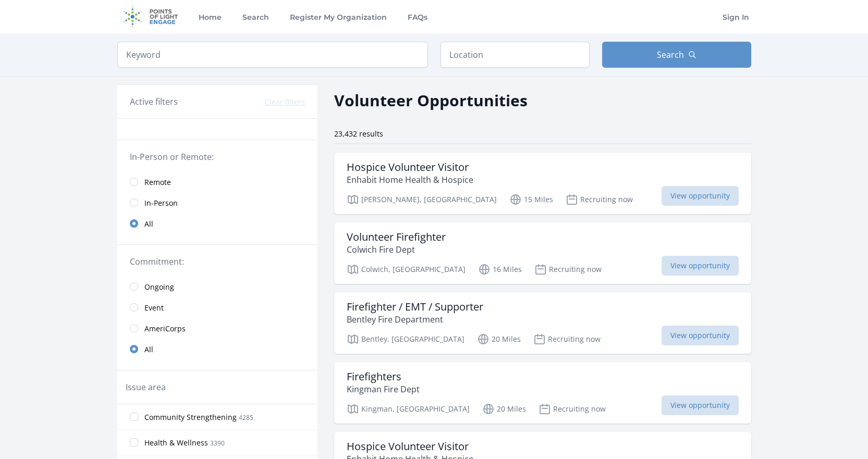 This screenshot has width=868, height=459. What do you see at coordinates (165, 329) in the screenshot?
I see `span: AmeriCorps` at bounding box center [165, 329].